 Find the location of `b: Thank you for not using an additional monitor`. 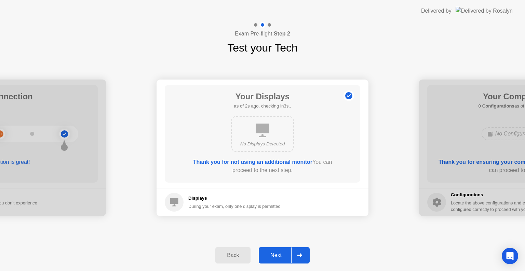

b: Thank you for not using an additional monitor is located at coordinates (252, 162).